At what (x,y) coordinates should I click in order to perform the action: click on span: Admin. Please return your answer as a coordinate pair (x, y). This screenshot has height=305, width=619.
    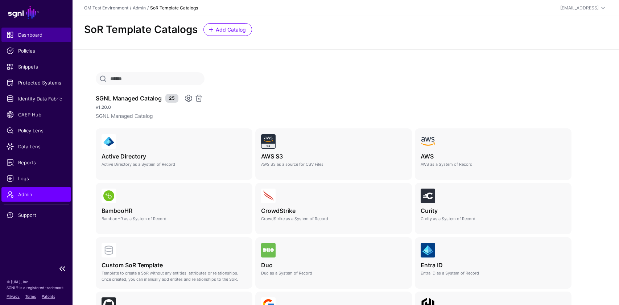
    Looking at the image, I should click on (36, 195).